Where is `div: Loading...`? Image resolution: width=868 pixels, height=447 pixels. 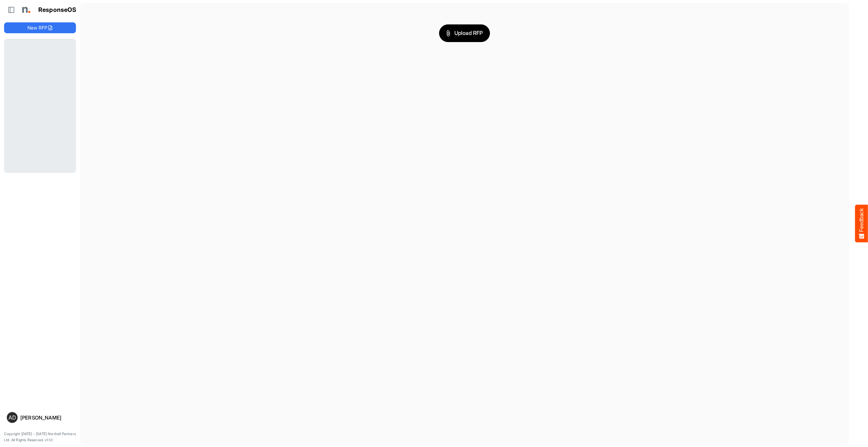
div: Loading... is located at coordinates (40, 106).